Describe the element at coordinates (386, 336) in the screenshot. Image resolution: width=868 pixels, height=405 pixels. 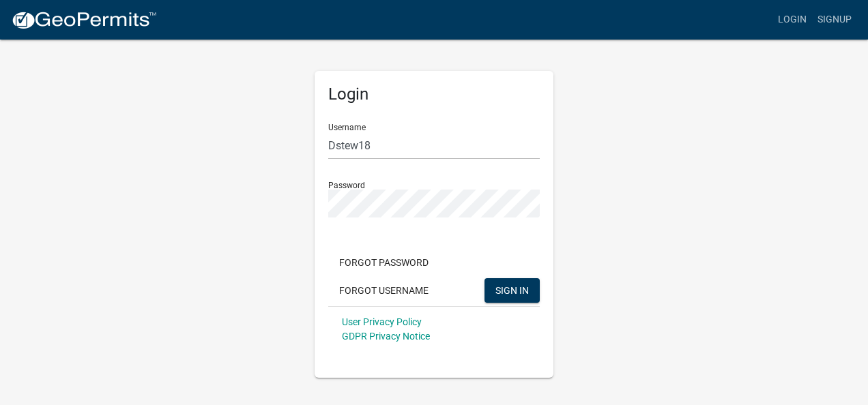
I see `a: GDPR Privacy Notice` at that location.